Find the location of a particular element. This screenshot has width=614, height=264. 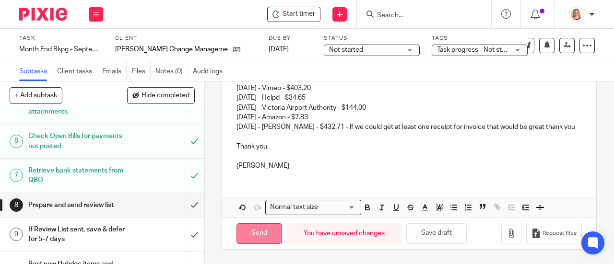

h1: If Review List sent, save & defer for 5-7 days is located at coordinates (77, 235).